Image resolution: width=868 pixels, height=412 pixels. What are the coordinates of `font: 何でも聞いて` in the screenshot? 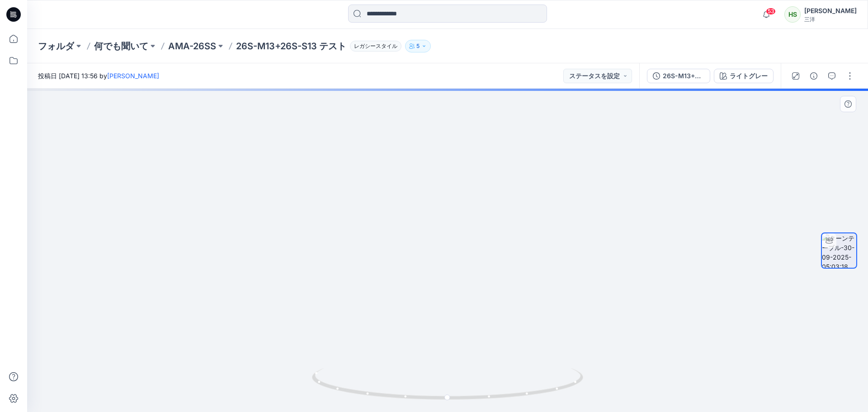 It's located at (121, 46).